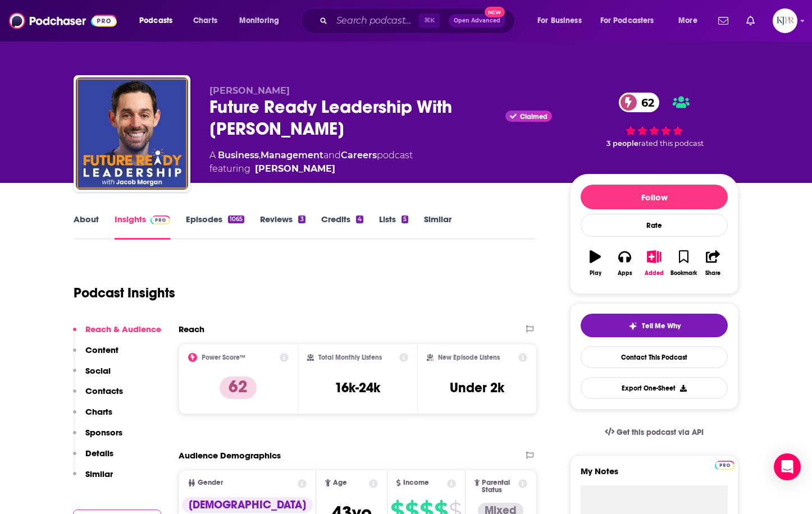 The image size is (812, 514). Describe the element at coordinates (359, 155) in the screenshot. I see `a: Careers` at that location.